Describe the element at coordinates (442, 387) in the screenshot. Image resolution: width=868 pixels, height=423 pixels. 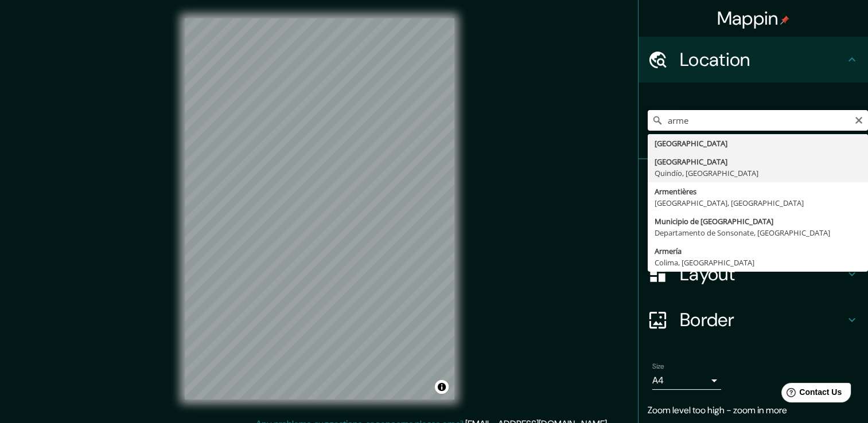
I see `button: Toggle attribution` at that location.